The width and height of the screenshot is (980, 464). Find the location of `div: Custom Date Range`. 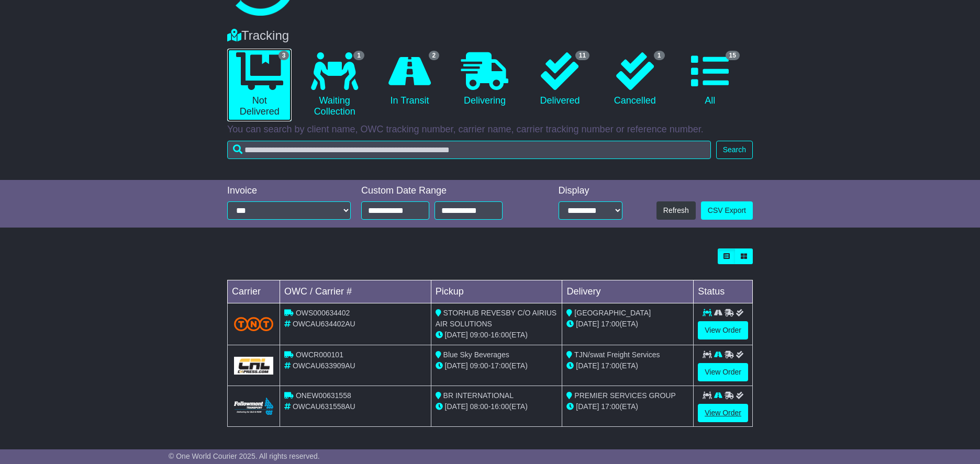

div: Custom Date Range is located at coordinates (445, 191).